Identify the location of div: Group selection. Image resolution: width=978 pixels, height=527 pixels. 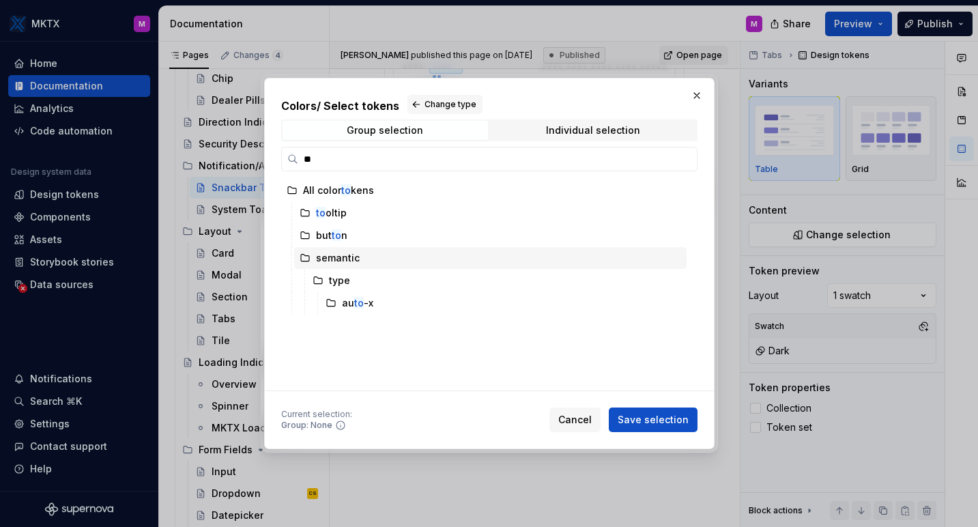
(385, 130).